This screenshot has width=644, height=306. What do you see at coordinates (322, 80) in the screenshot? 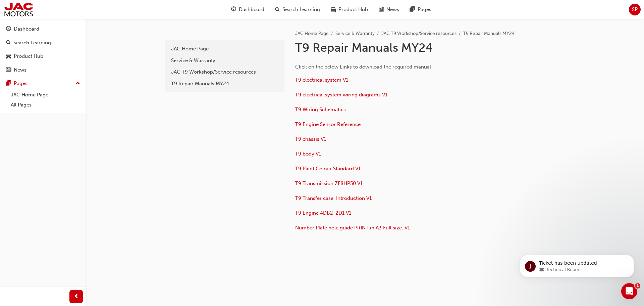
I see `a: T9 electrical system V1` at bounding box center [322, 80].